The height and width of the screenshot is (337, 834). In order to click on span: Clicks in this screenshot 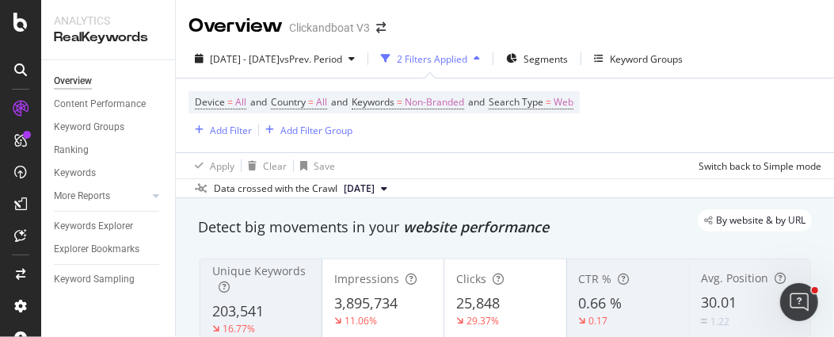, I will do `click(471, 278)`.